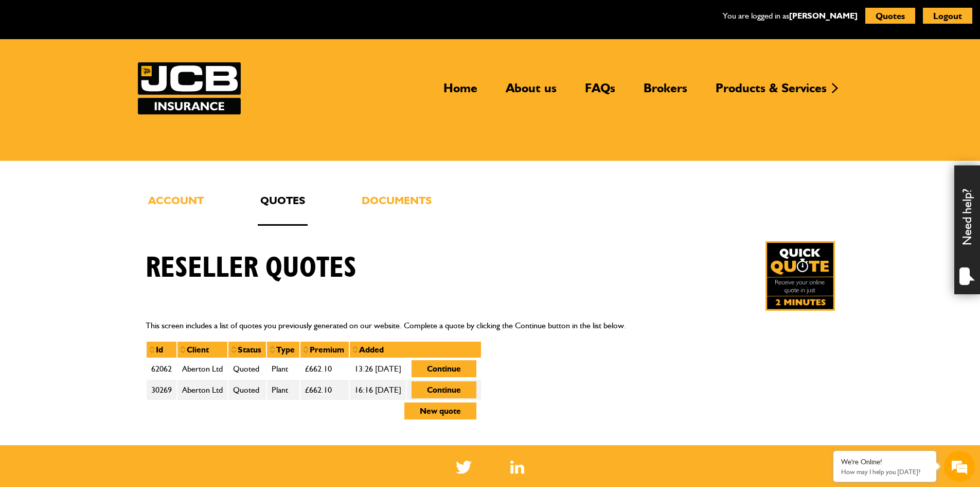 The image size is (980, 487). I want to click on p: How may I help you today?, so click(885, 471).